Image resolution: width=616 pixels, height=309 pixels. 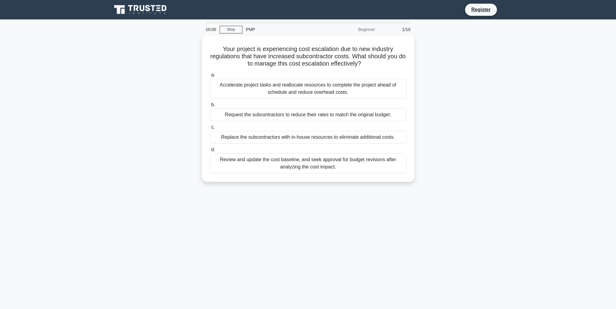 I want to click on a: Stop, so click(x=231, y=29).